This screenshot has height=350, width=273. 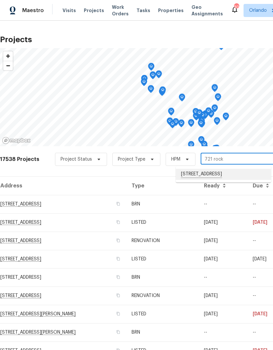 I want to click on span: Maestro, so click(x=33, y=10).